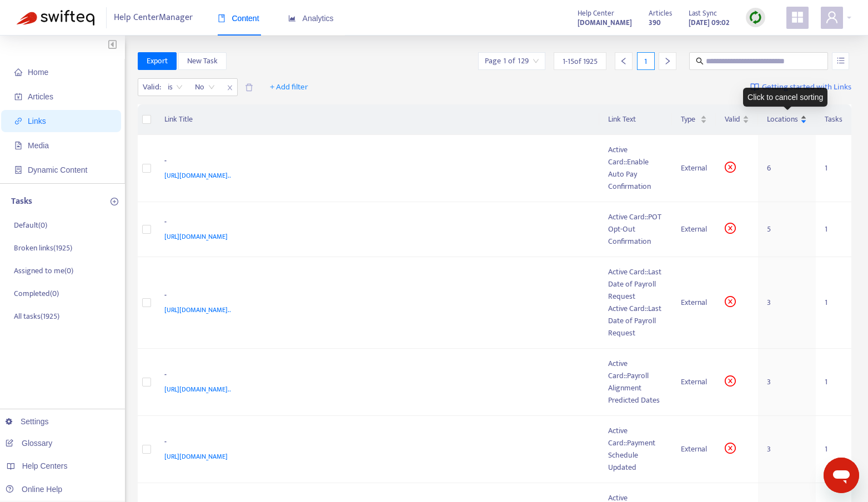  I want to click on span: 1 - 15 of 1925, so click(580, 61).